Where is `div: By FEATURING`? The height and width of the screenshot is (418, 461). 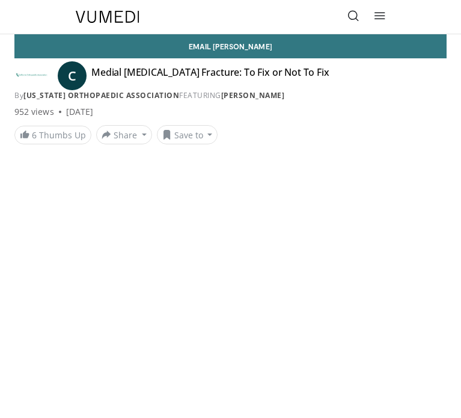 div: By FEATURING is located at coordinates (230, 96).